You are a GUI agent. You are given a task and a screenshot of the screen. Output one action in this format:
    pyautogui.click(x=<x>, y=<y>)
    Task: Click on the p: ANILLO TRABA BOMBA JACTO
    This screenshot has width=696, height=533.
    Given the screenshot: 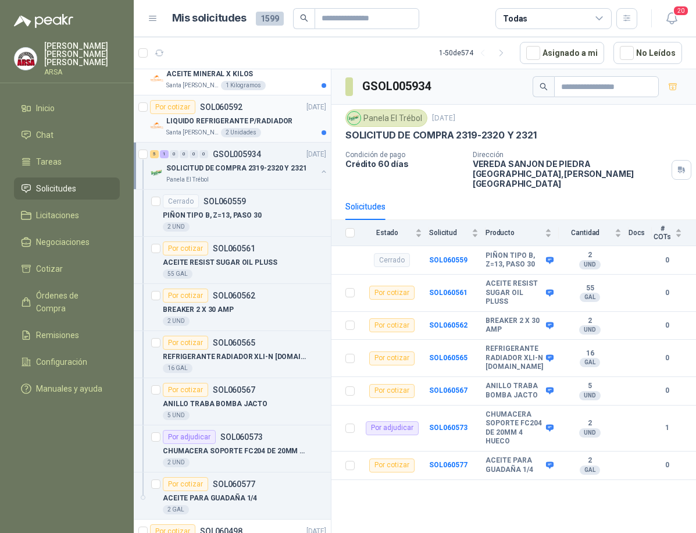 What is the action you would take?
    pyautogui.click(x=215, y=404)
    